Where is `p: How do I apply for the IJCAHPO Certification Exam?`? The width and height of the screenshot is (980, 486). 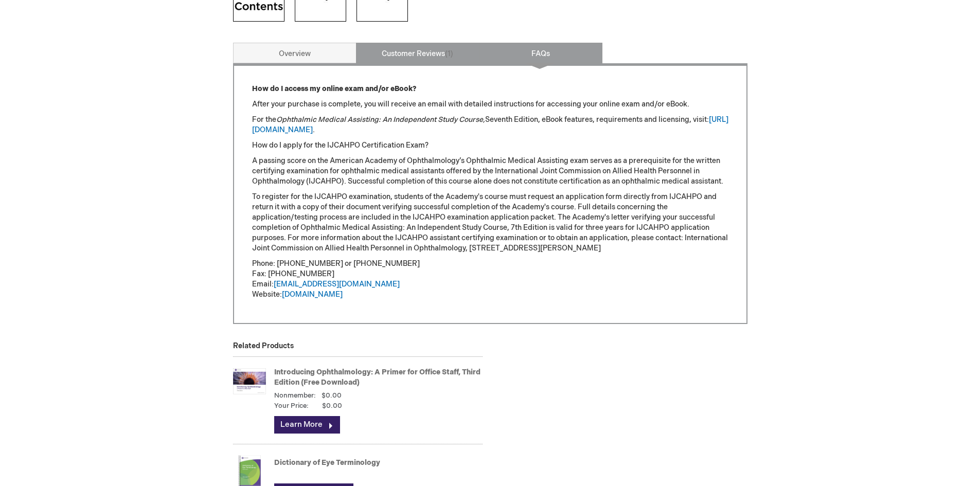
p: How do I apply for the IJCAHPO Certification Exam? is located at coordinates (490, 145).